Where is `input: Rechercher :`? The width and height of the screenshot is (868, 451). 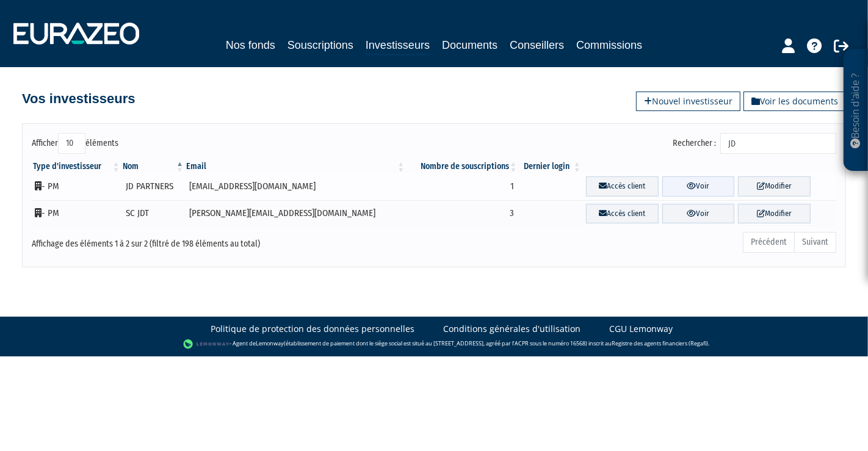 input: Rechercher : is located at coordinates (778, 143).